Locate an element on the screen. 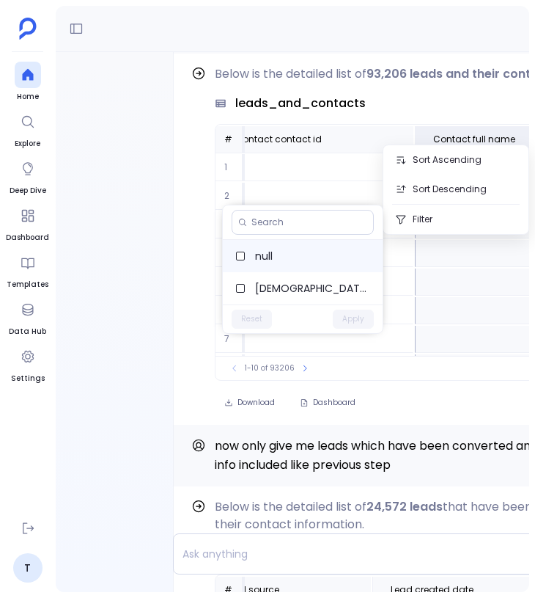  button: Download is located at coordinates (249, 403).